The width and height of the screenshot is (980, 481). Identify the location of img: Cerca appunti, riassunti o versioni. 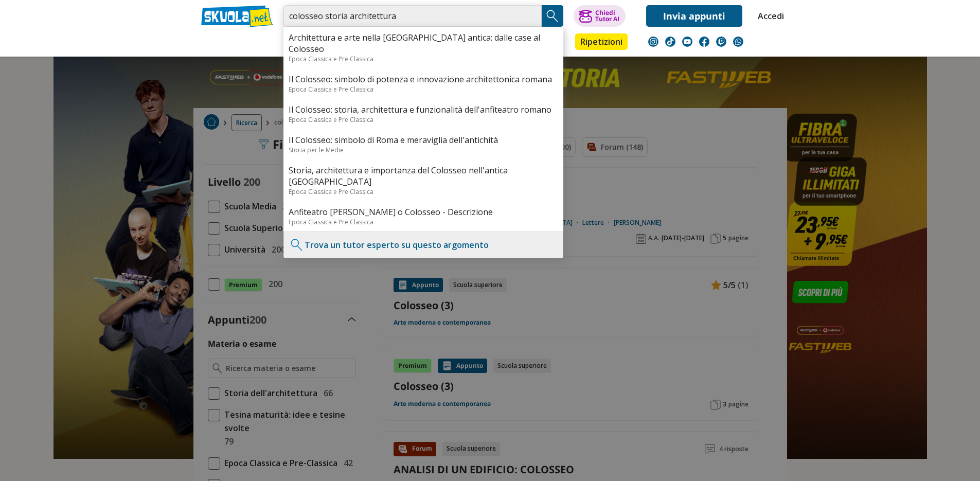
(553, 16).